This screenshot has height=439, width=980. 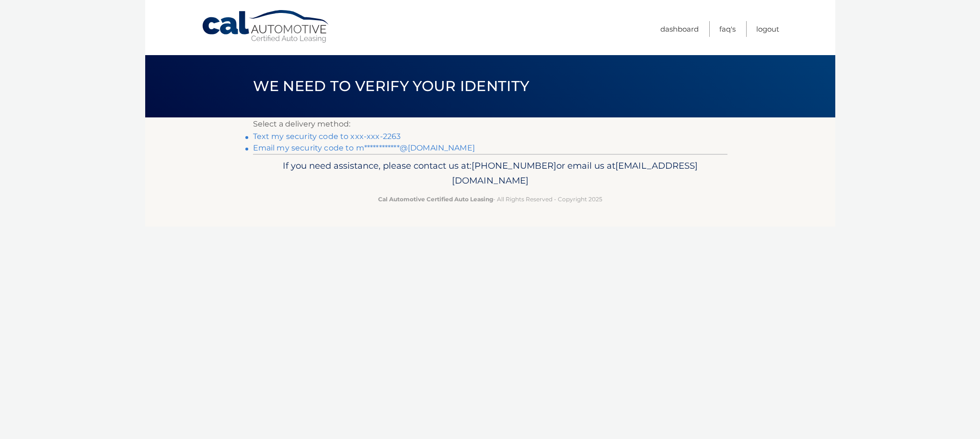 What do you see at coordinates (327, 136) in the screenshot?
I see `a: Text my security code to xxx-xxx-2263` at bounding box center [327, 136].